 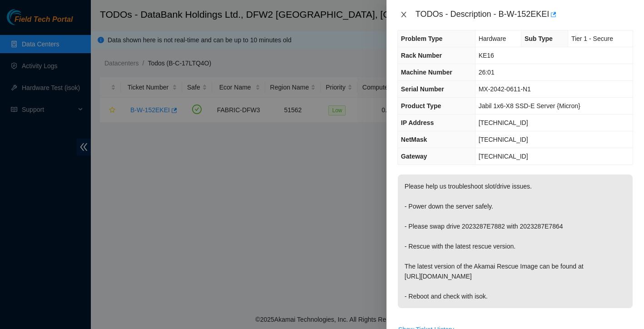 What do you see at coordinates (404, 14) in the screenshot?
I see `button: Close` at bounding box center [404, 14].